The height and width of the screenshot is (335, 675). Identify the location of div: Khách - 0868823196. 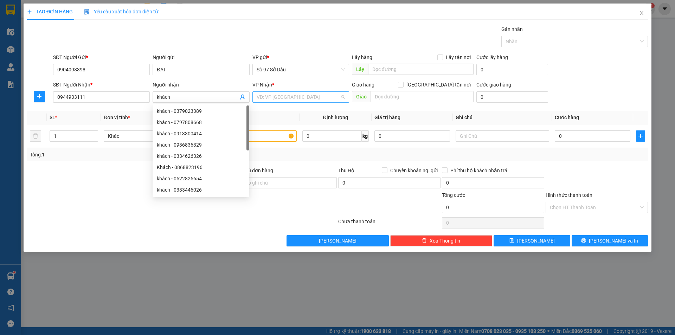
(201, 167).